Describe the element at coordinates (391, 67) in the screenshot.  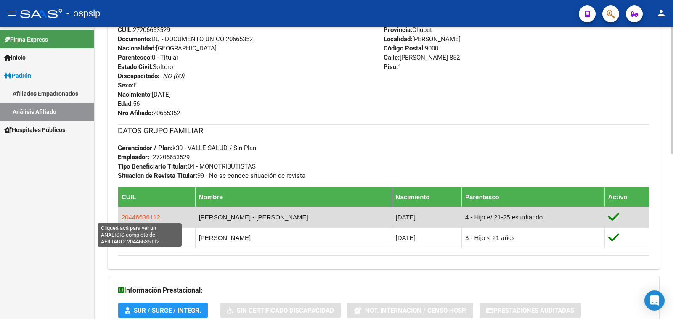
I see `strong: Piso:` at that location.